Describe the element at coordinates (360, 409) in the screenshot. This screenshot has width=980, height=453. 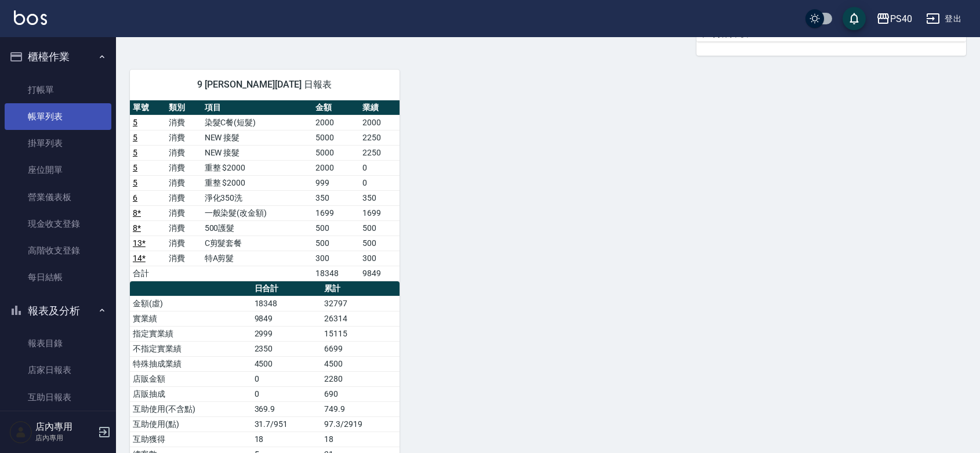
I see `td: 749.9` at that location.